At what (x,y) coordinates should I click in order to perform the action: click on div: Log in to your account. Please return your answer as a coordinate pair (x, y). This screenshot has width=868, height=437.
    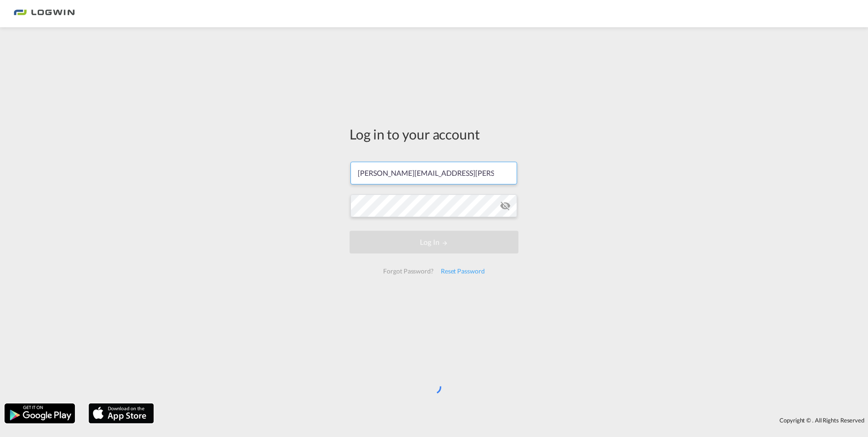
    Looking at the image, I should click on (434, 134).